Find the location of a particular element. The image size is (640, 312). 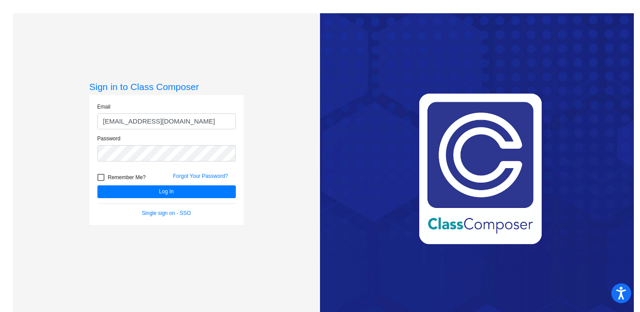

span: Remember Me? is located at coordinates (127, 177).